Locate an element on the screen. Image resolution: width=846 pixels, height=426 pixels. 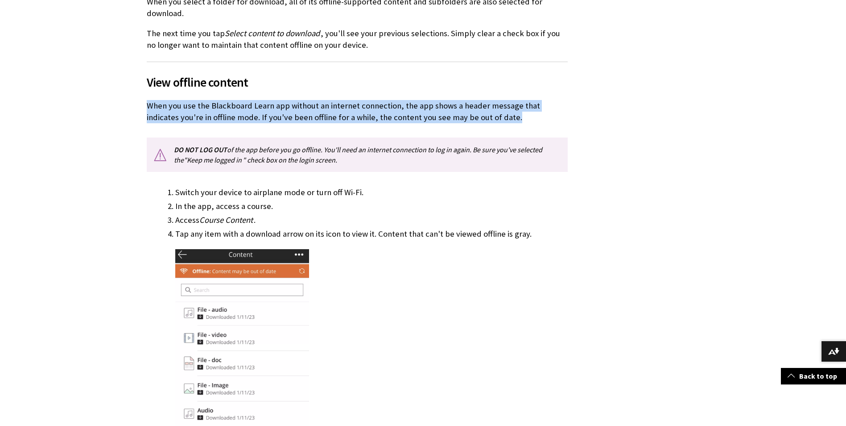
span: DO NOT LOG OUT is located at coordinates (200, 149).